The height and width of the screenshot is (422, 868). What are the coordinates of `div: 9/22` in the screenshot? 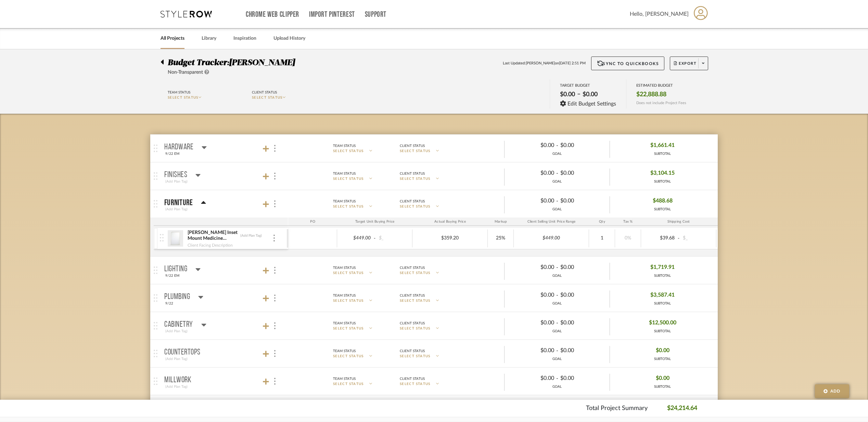 It's located at (169, 303).